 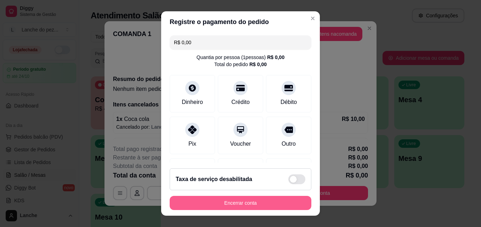 What do you see at coordinates (192, 102) in the screenshot?
I see `div: Dinheiro` at bounding box center [192, 102].